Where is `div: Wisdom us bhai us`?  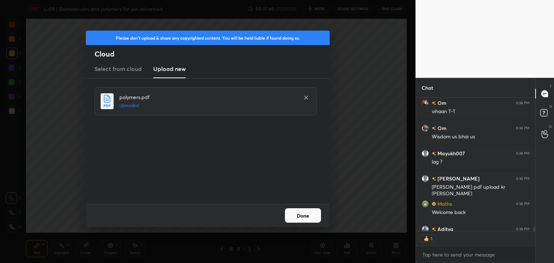
div: Wisdom us bhai us is located at coordinates (480, 137).